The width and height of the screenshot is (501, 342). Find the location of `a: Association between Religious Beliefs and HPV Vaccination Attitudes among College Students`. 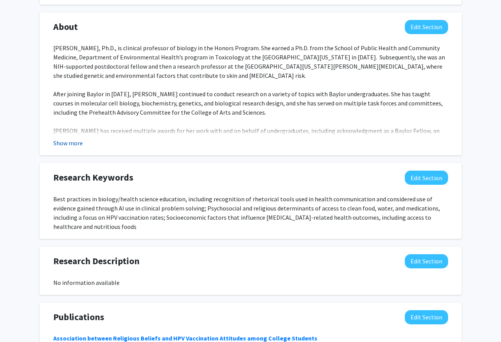

a: Association between Religious Beliefs and HPV Vaccination Attitudes among College Students is located at coordinates (185, 338).